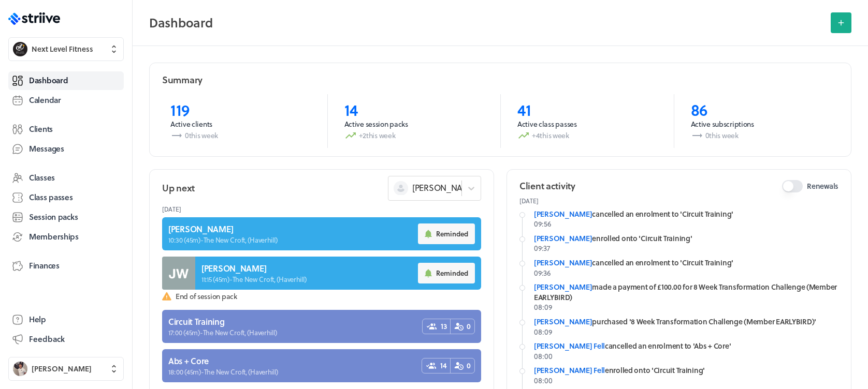 Image resolution: width=868 pixels, height=389 pixels. Describe the element at coordinates (20, 49) in the screenshot. I see `img: Next Level Fitness` at that location.